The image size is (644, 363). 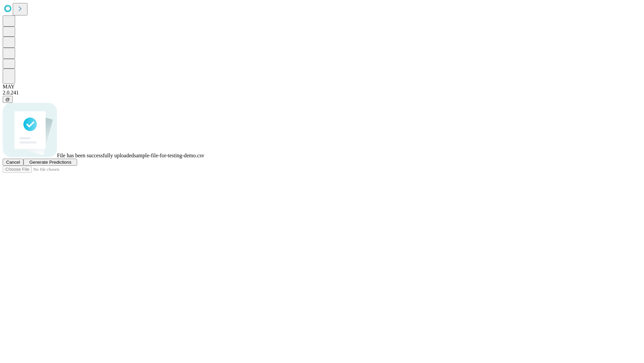 I want to click on span: Cancel, so click(x=13, y=162).